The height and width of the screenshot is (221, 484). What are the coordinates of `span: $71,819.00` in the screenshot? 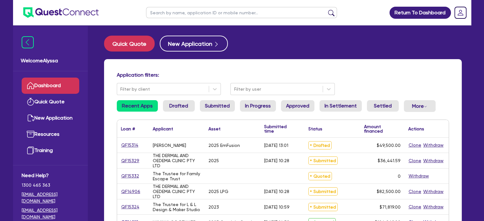 It's located at (390, 207).